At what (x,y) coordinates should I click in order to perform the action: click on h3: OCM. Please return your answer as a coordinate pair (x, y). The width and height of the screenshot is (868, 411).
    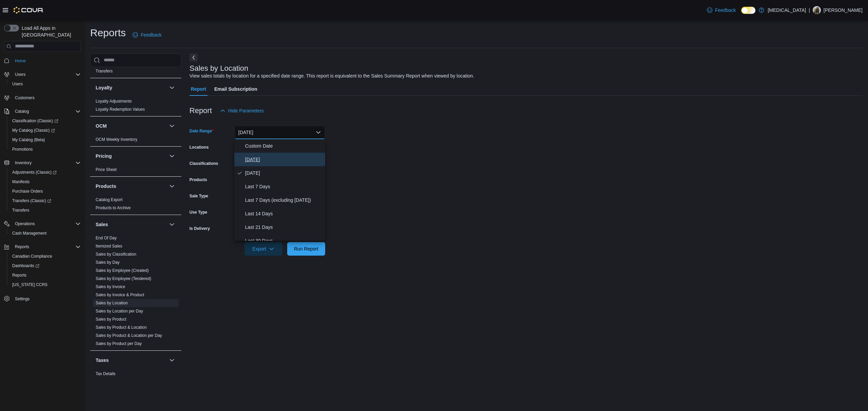
    Looking at the image, I should click on (101, 126).